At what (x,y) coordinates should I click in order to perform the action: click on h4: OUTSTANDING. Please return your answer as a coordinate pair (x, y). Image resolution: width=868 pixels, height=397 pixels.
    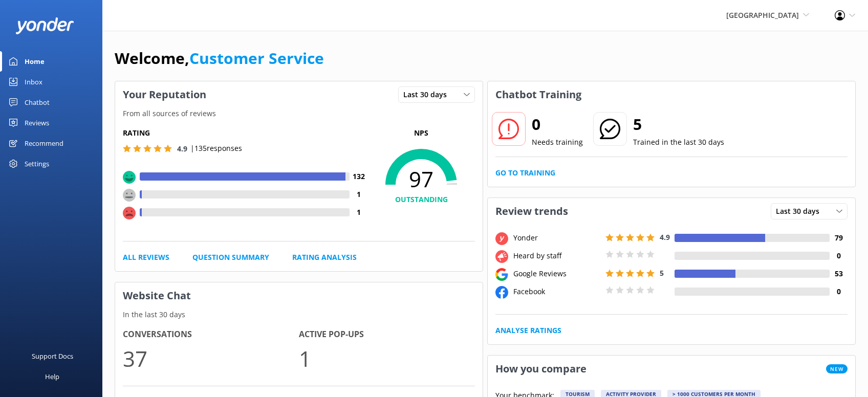
    Looking at the image, I should click on (421, 199).